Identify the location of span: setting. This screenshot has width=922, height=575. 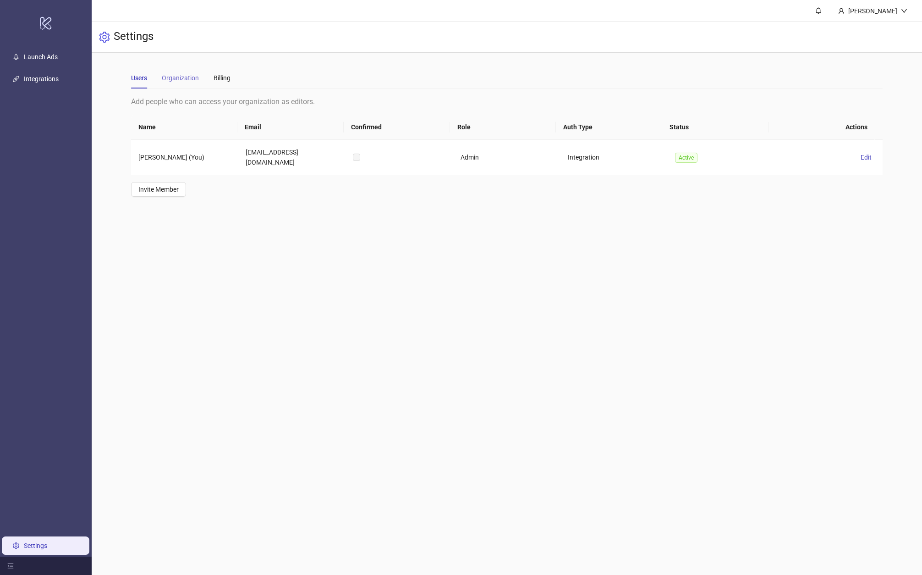
(104, 37).